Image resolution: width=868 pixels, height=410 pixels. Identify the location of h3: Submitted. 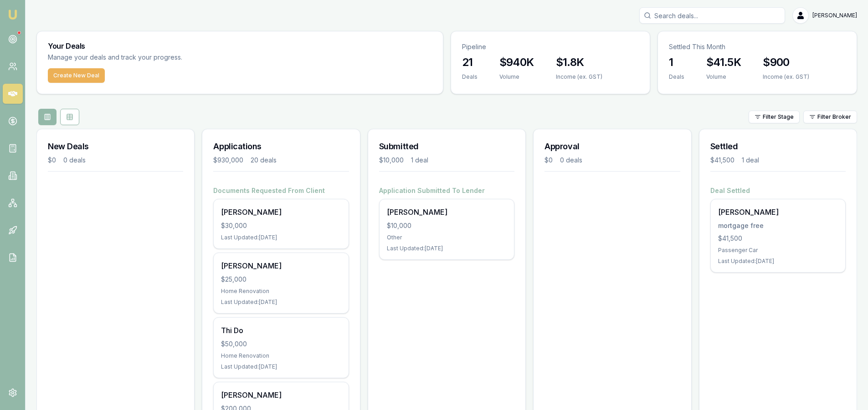
(446, 146).